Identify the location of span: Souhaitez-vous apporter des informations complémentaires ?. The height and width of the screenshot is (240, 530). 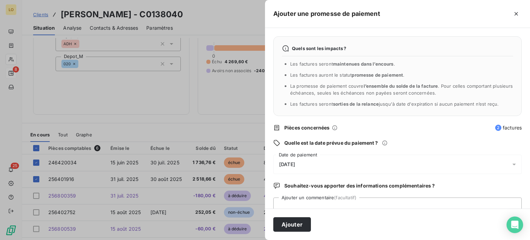
(360, 186).